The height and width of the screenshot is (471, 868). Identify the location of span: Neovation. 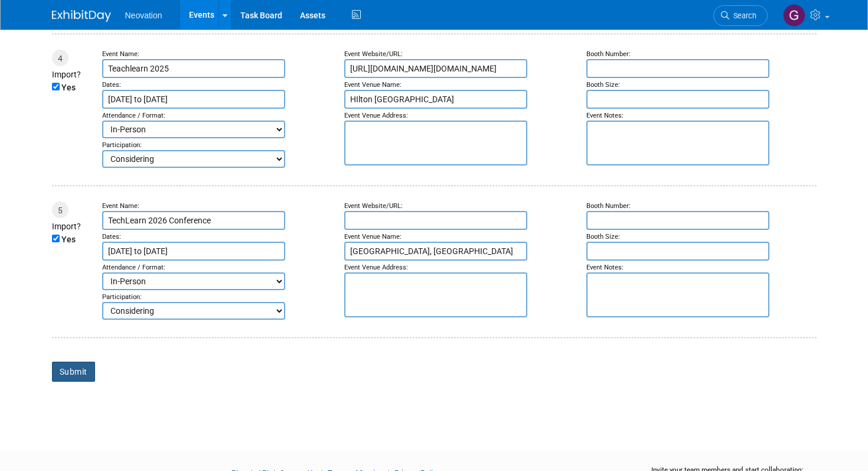
(144, 15).